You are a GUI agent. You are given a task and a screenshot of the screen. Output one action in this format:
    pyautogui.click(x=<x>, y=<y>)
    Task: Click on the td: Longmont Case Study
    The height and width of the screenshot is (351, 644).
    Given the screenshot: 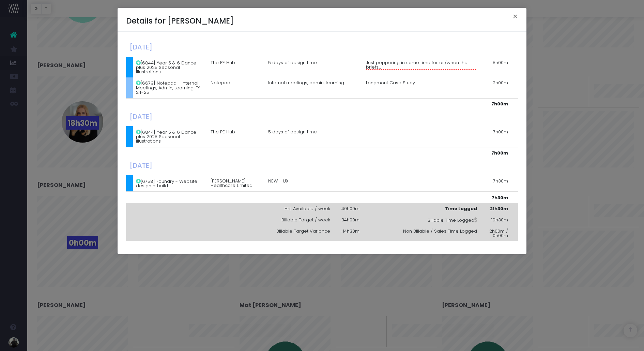 What is the action you would take?
    pyautogui.click(x=421, y=87)
    